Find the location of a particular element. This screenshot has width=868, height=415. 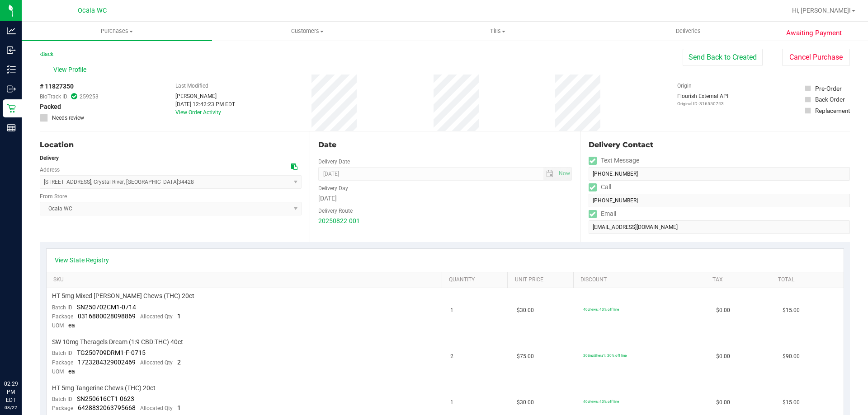

span: View Profile is located at coordinates (71, 69).